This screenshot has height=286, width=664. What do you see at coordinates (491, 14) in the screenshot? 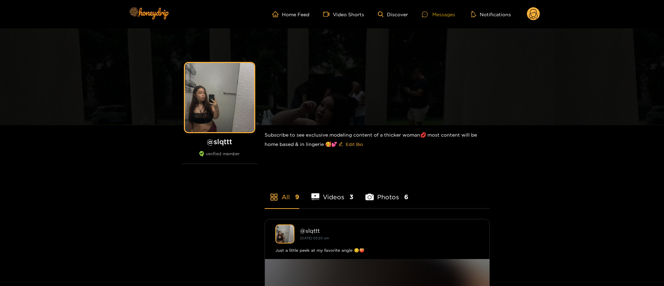
I see `button: Notifications` at bounding box center [491, 14].